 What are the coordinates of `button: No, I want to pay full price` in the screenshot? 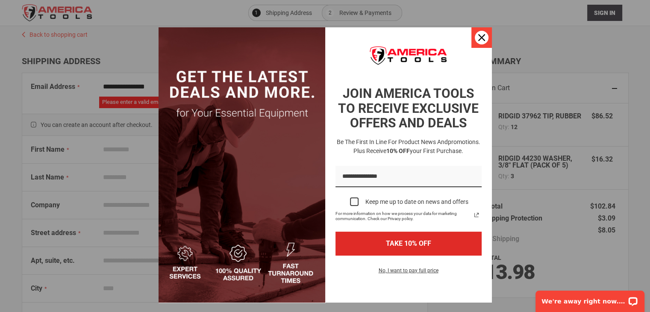 It's located at (409, 273).